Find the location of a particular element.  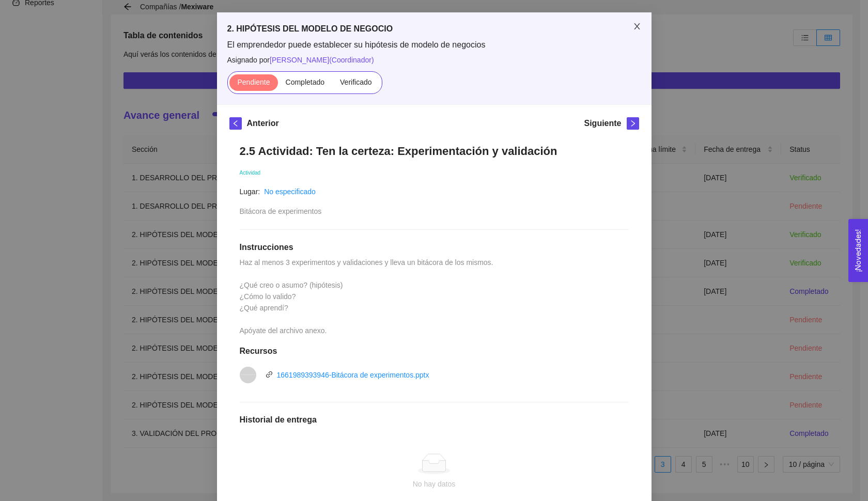

span: Pendiente is located at coordinates (253, 82).